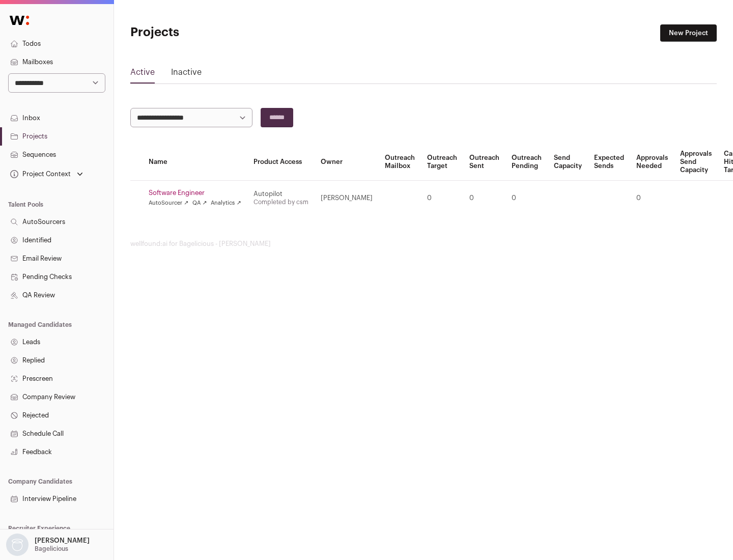  I want to click on th: Send Capacity, so click(568, 162).